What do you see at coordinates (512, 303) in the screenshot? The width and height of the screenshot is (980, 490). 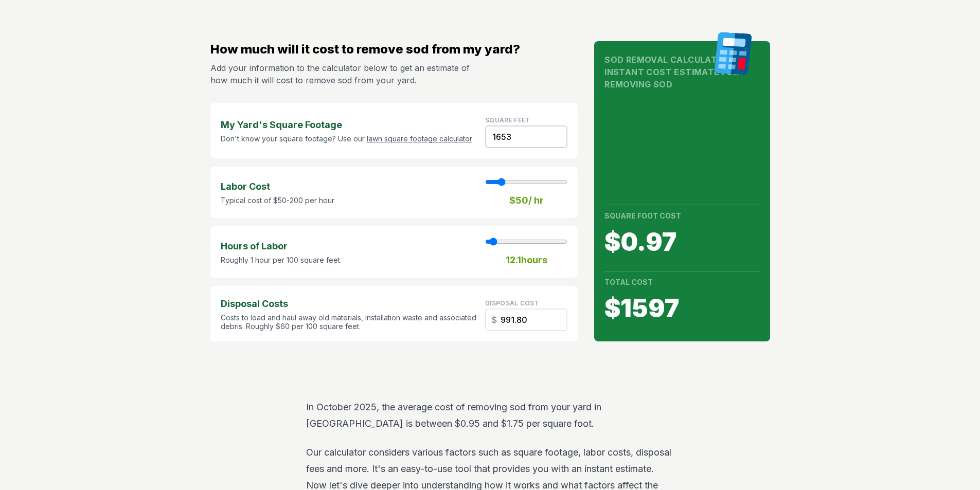 I see `label: disposal cost` at bounding box center [512, 303].